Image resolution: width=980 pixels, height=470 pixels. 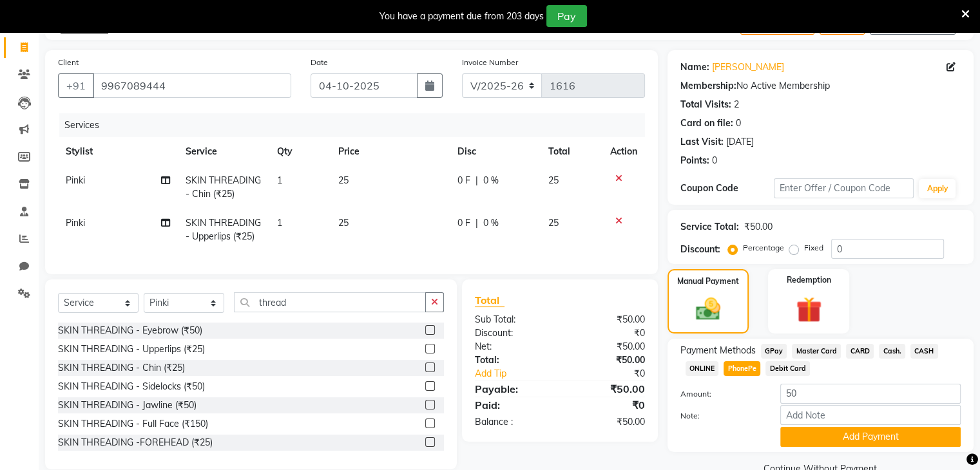 What do you see at coordinates (809, 280) in the screenshot?
I see `label: Redemption` at bounding box center [809, 280].